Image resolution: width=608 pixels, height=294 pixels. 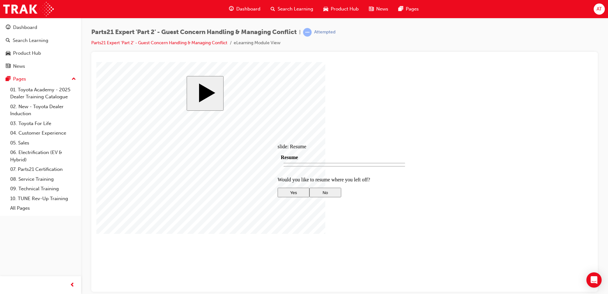 What do you see at coordinates (296, 9) in the screenshot?
I see `span: Search Learning` at bounding box center [296, 9].